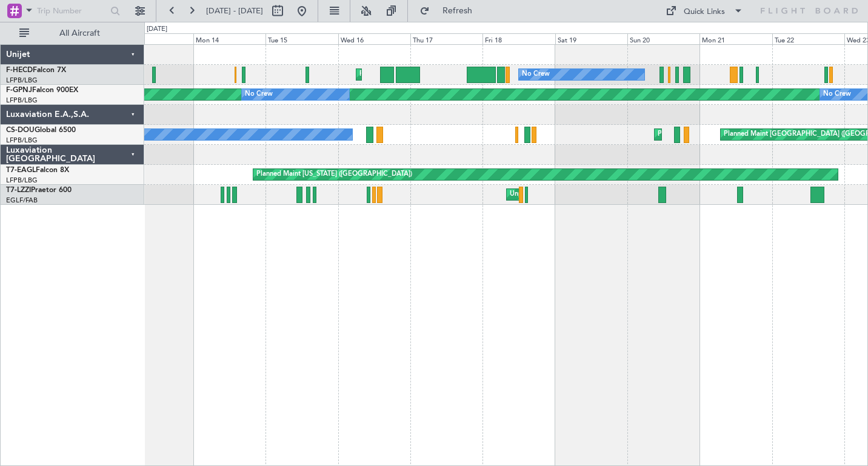 This screenshot has height=466, width=868. I want to click on button: All Aircraft, so click(72, 33).